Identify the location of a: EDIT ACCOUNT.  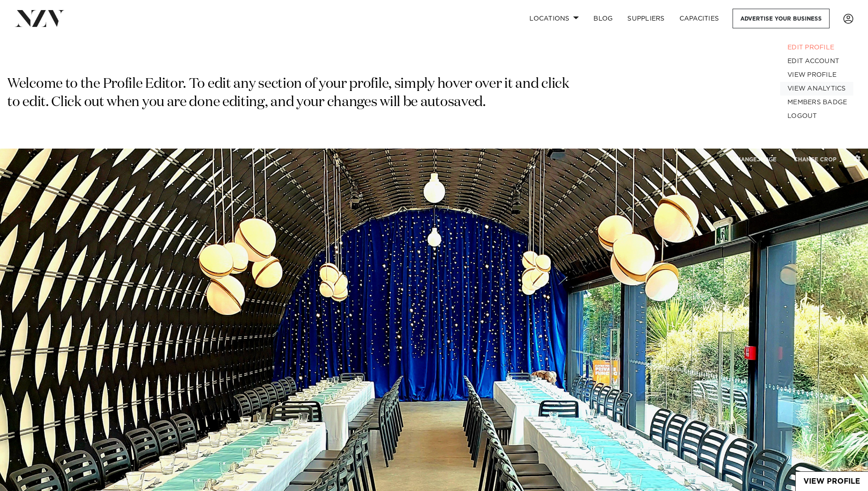
(817, 61).